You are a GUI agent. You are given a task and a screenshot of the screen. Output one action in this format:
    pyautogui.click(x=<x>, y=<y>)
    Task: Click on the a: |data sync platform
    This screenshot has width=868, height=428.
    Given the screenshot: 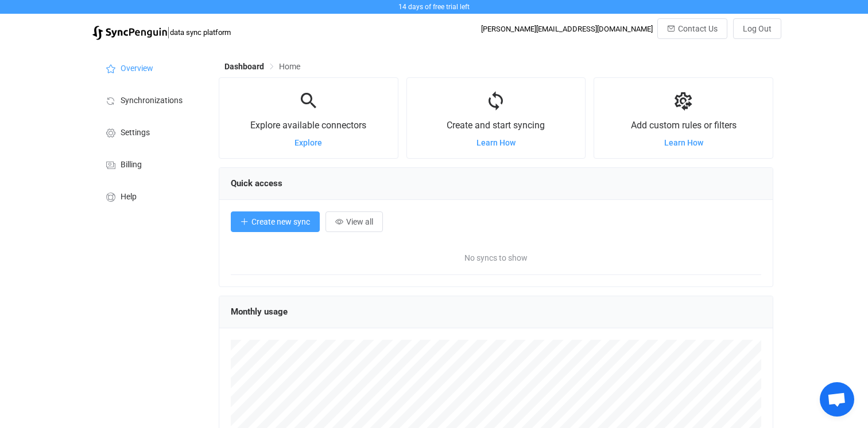 What is the action you would take?
    pyautogui.click(x=161, y=32)
    